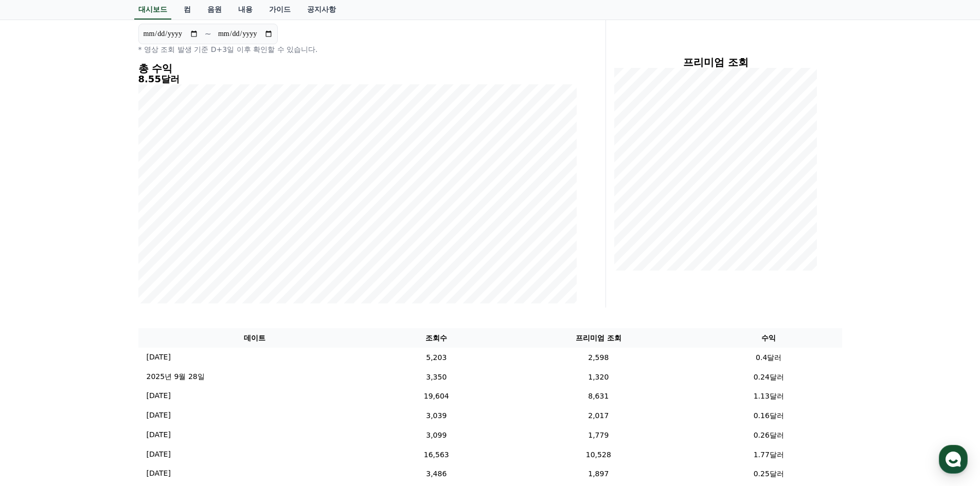 The width and height of the screenshot is (980, 486). What do you see at coordinates (321, 9) in the screenshot?
I see `font: 공지사항` at bounding box center [321, 9].